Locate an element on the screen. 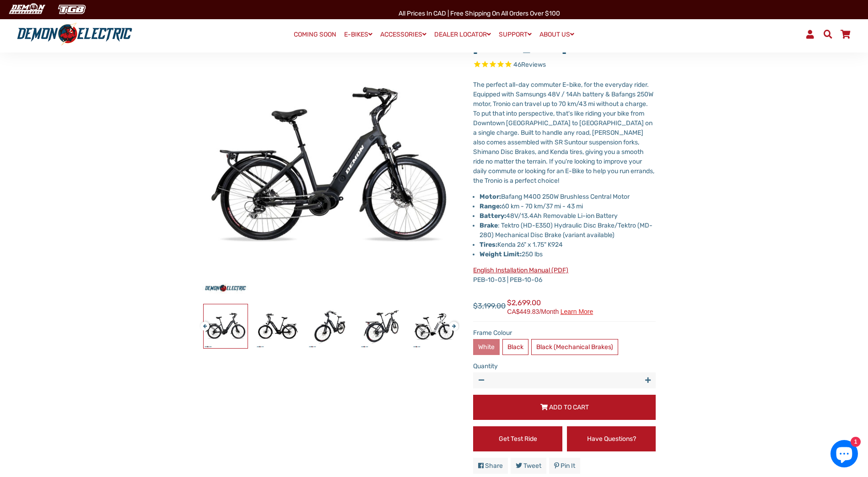  img: Demon Electric logo is located at coordinates (74, 34).